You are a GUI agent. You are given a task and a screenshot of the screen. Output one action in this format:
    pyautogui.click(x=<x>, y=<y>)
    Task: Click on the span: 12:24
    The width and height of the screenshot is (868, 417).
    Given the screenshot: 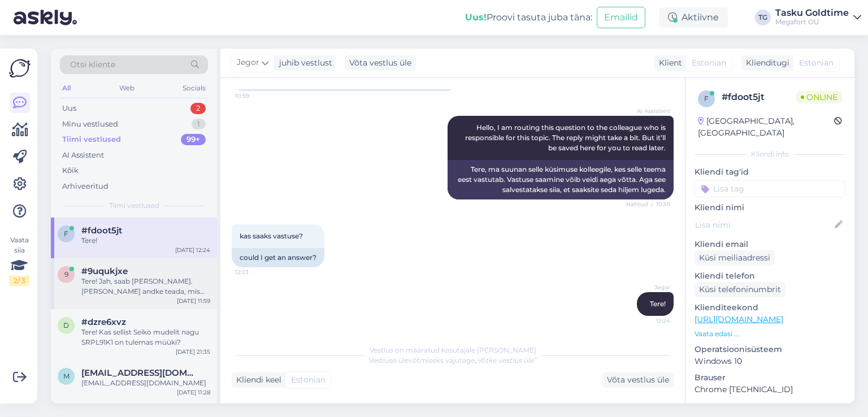 What is the action you would take?
    pyautogui.click(x=649, y=320)
    